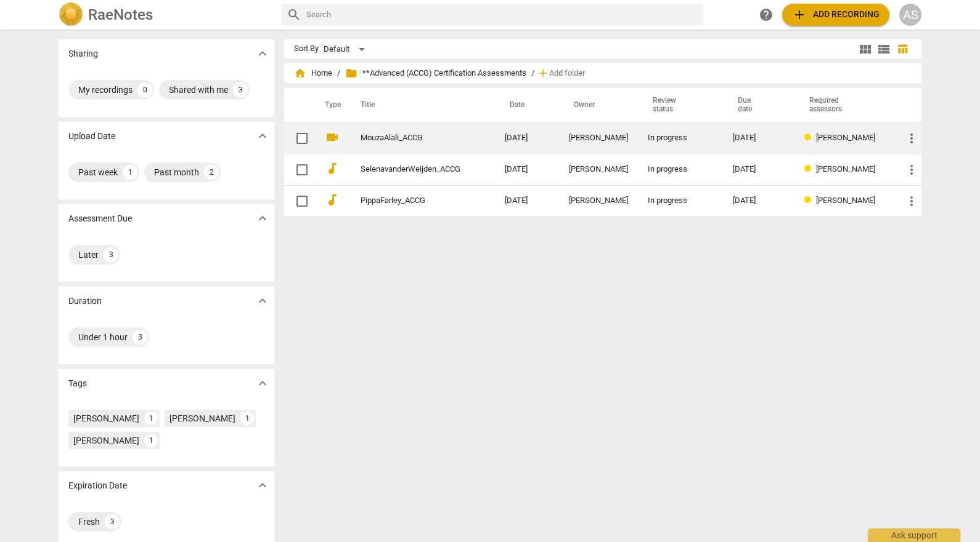  Describe the element at coordinates (903, 49) in the screenshot. I see `button: Table view` at that location.